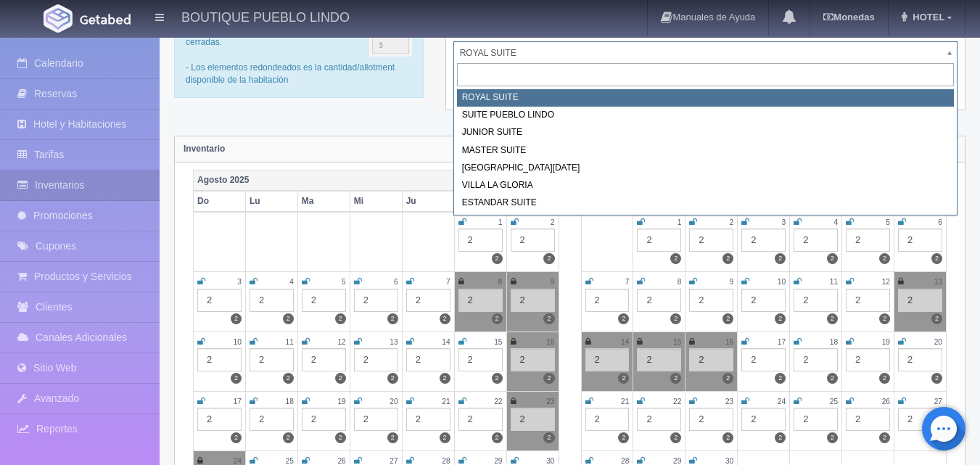  What do you see at coordinates (705, 133) in the screenshot?
I see `div: JUNIOR SUITE` at bounding box center [705, 133].